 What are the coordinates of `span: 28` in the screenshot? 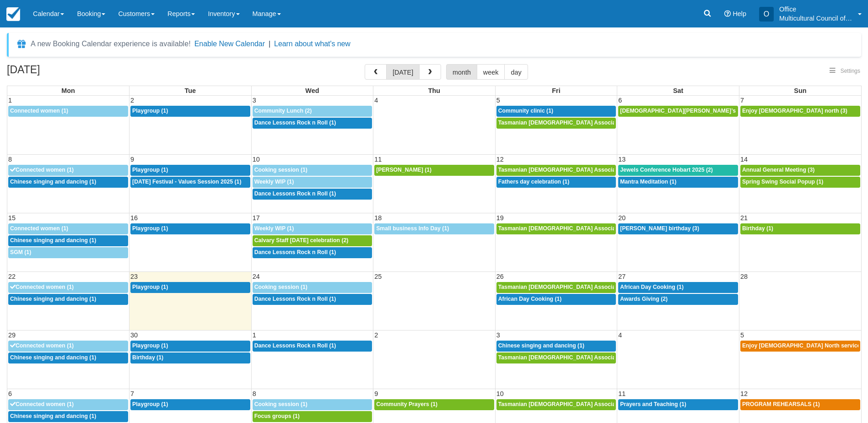 It's located at (744, 276).